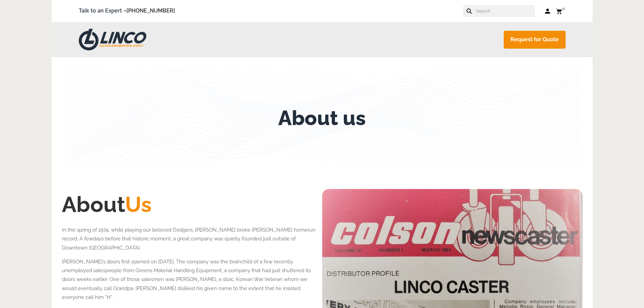 The image size is (644, 308). What do you see at coordinates (113, 39) in the screenshot?
I see `img: LINCO CASTERS & INDUSTRIAL SUPPLY` at bounding box center [113, 39].